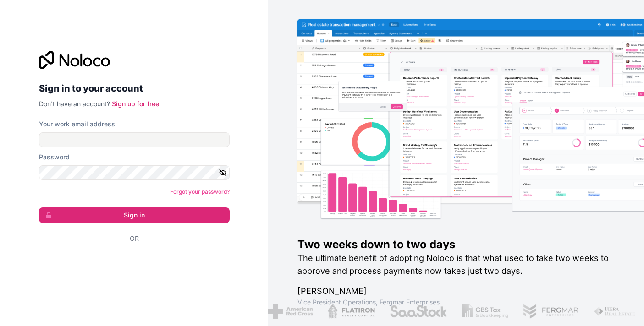 This screenshot has height=326, width=644. What do you see at coordinates (134, 172) in the screenshot?
I see `input: Password` at bounding box center [134, 172].